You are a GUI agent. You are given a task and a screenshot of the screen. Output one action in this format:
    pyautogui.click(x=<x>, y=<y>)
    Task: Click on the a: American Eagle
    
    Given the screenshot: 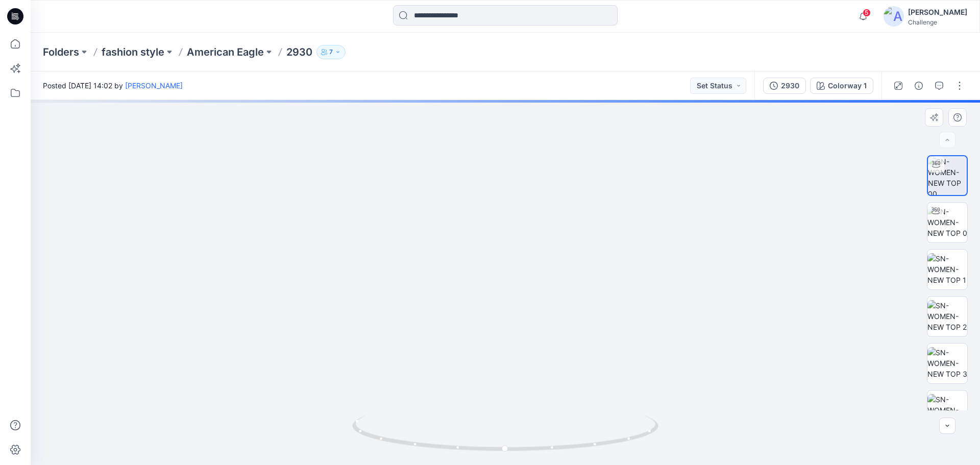 What is the action you would take?
    pyautogui.click(x=225, y=52)
    